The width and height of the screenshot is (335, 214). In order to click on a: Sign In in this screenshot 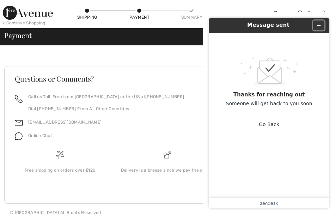, I will do `click(299, 14)`.